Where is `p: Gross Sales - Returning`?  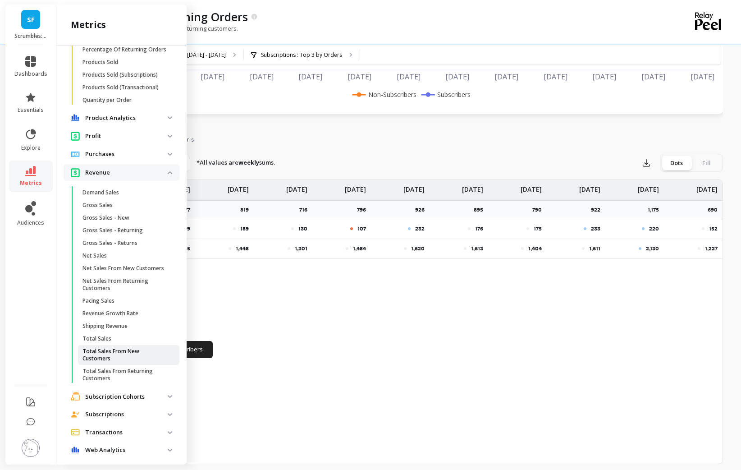
p: Gross Sales - Returning is located at coordinates (113, 230).